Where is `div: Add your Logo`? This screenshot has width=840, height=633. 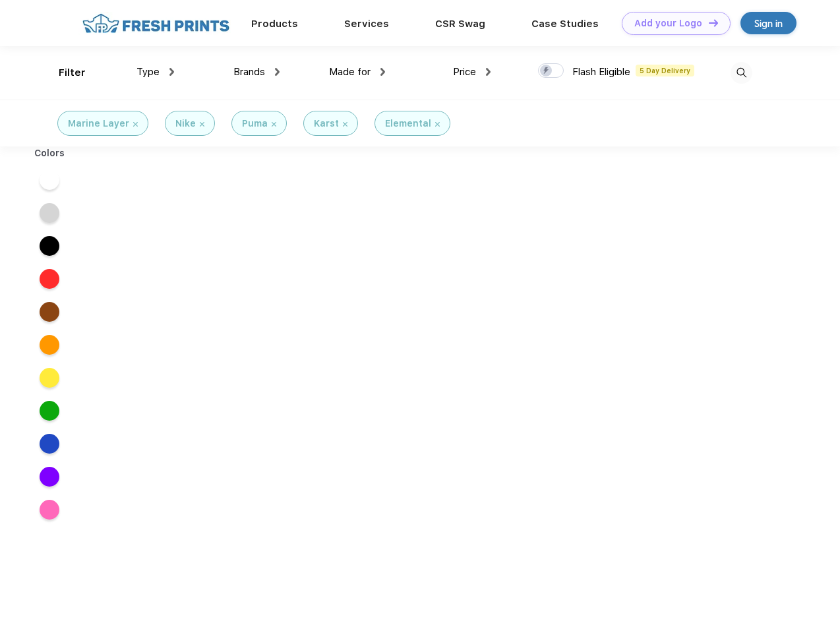
div: Add your Logo is located at coordinates (668, 24).